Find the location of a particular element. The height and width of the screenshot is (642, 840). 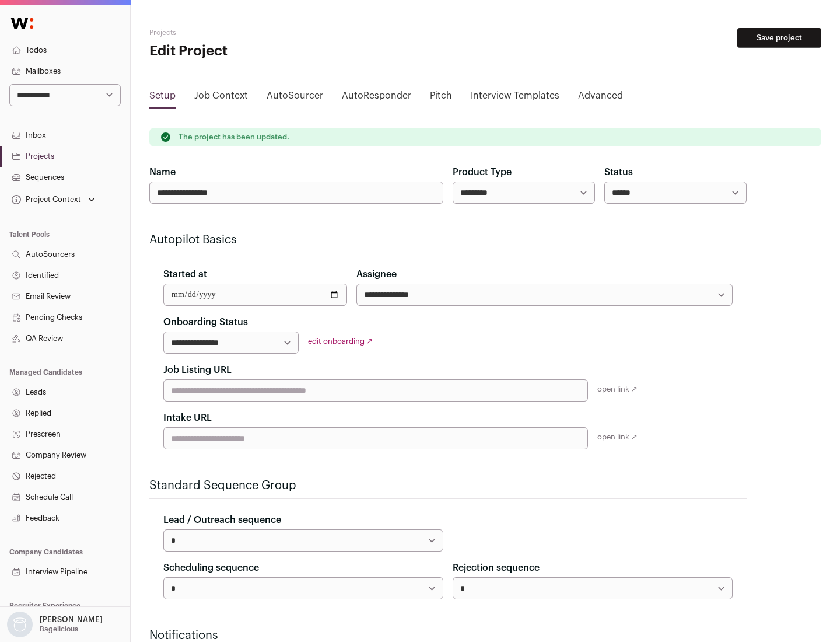

img: nopic.png is located at coordinates (20, 624).